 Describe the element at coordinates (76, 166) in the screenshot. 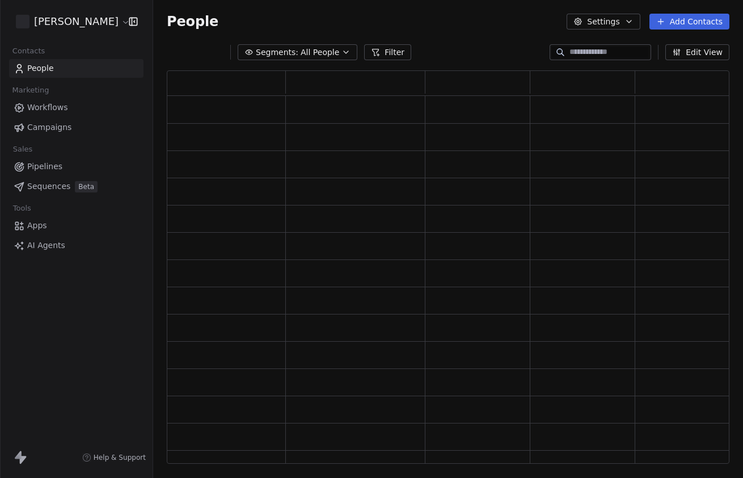

I see `a: Pipelines` at that location.